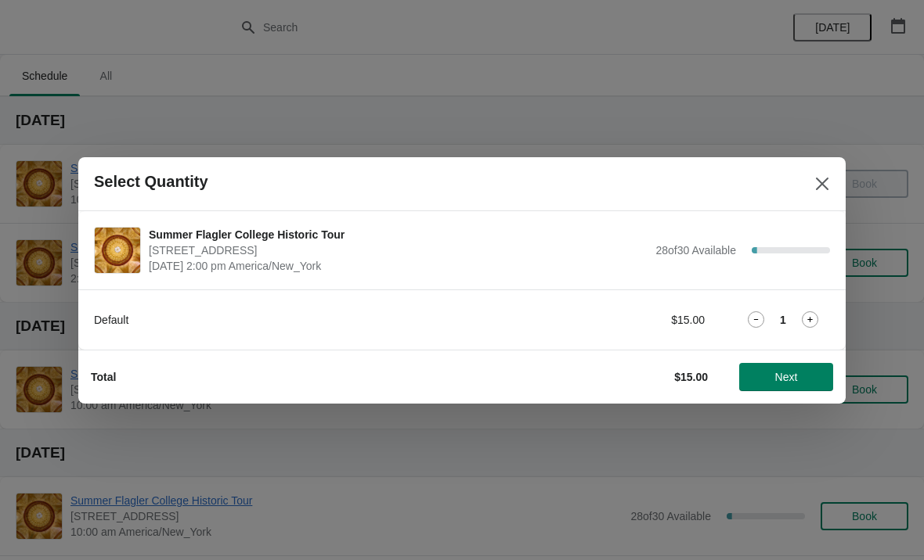 The image size is (924, 560). Describe the element at coordinates (696, 250) in the screenshot. I see `span: 28 of 30 Available` at that location.